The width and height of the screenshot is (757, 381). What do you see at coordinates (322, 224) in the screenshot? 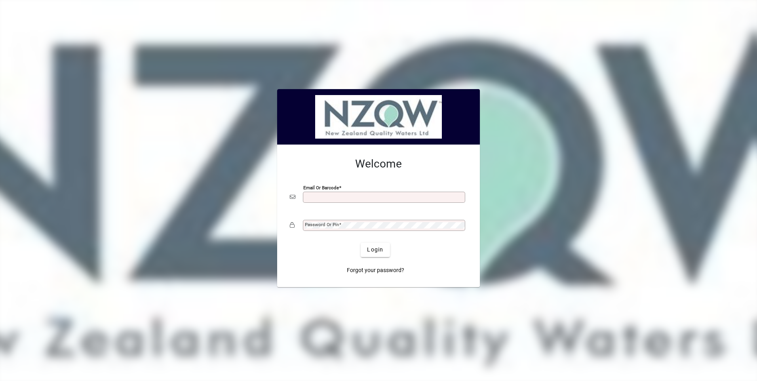
I see `mat-label: Password or Pin` at bounding box center [322, 224].